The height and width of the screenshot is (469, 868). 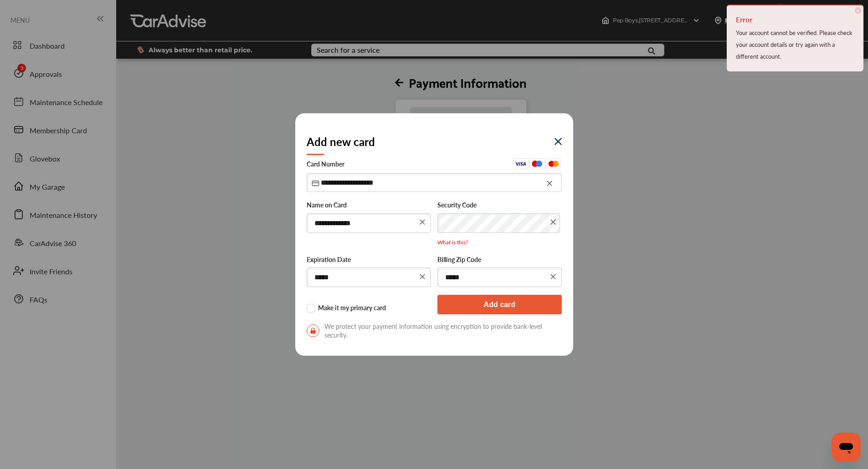 I want to click on h2: Add new card, so click(x=340, y=142).